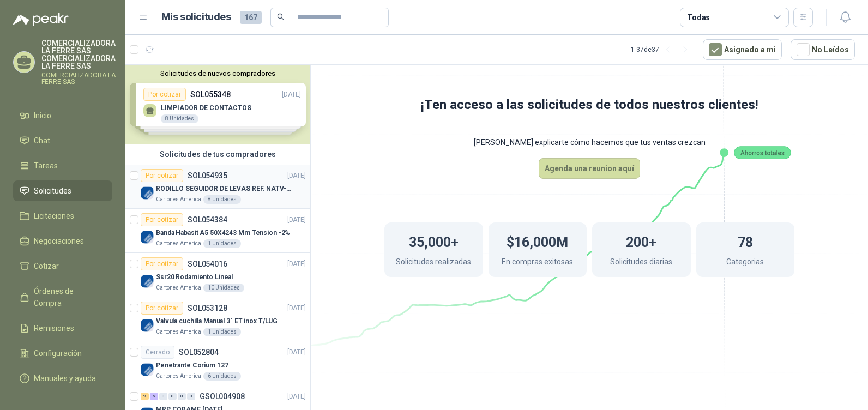  I want to click on a: Solicitudes, so click(63, 191).